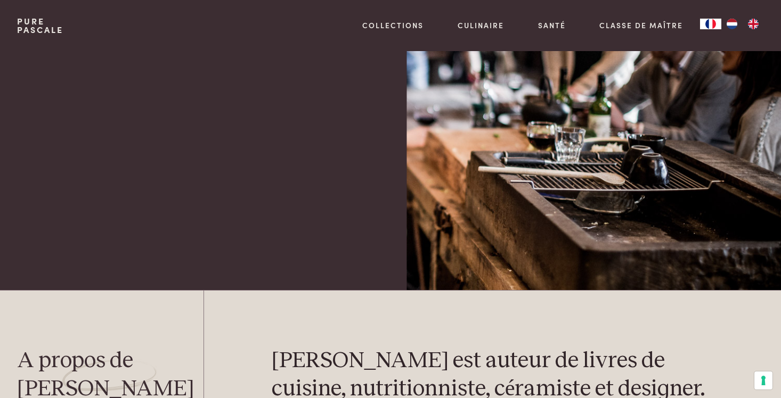 The height and width of the screenshot is (398, 781). What do you see at coordinates (763, 381) in the screenshot?
I see `button: Vos préférences en matière de consentement pour les technologies de suivi` at bounding box center [763, 381].